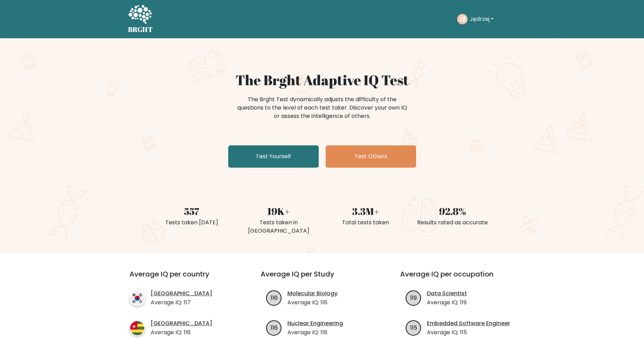  I want to click on p: Average IQ: 117, so click(181, 302).